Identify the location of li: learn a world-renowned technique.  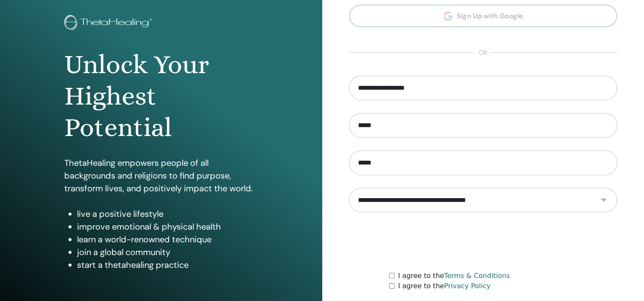
(167, 240).